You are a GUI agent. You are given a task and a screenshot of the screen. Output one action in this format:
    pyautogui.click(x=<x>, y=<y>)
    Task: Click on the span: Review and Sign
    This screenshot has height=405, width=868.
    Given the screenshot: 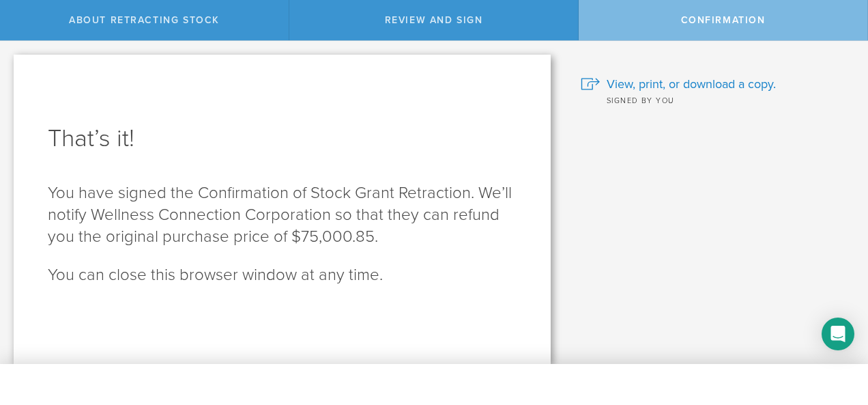 What is the action you would take?
    pyautogui.click(x=434, y=19)
    